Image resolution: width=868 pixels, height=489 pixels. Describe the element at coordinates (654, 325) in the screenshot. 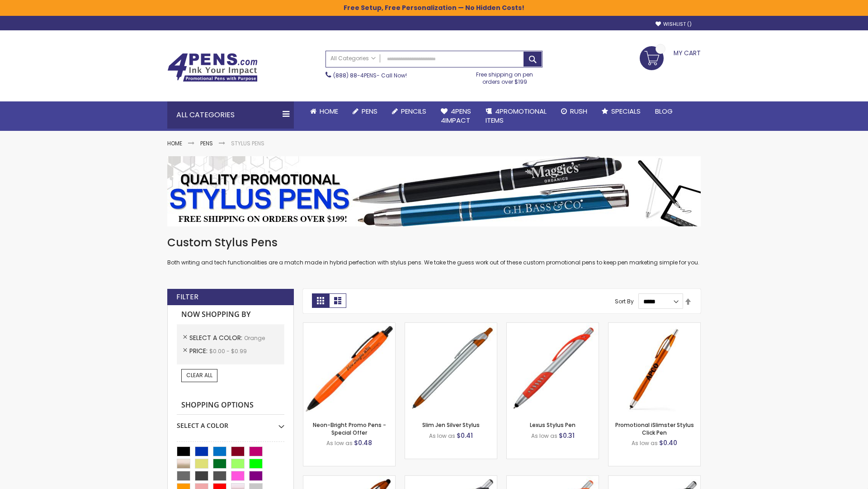

I see `a: Promotional iSlimster Stylus Click Pen-Orange` at that location.